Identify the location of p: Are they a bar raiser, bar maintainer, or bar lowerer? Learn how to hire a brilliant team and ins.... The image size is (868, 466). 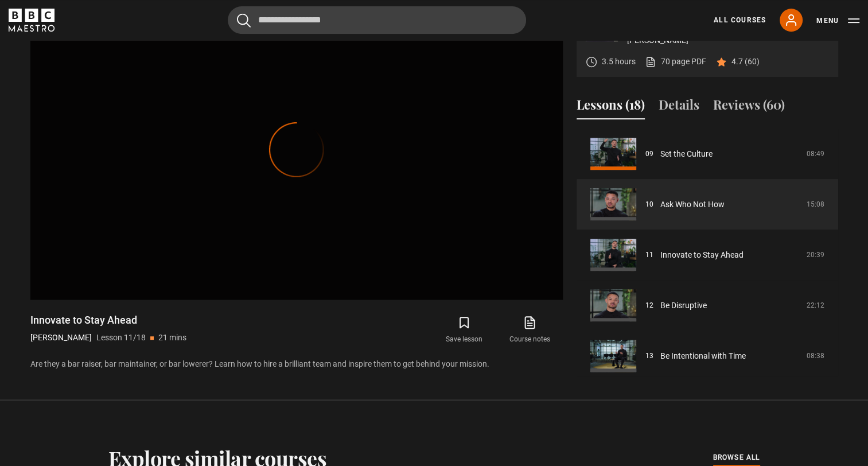
(296, 364).